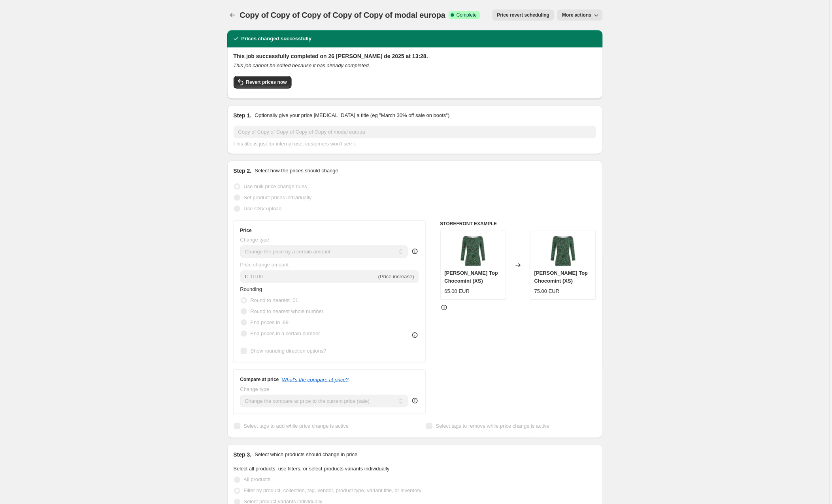  I want to click on div: 75.00 EUR, so click(547, 291).